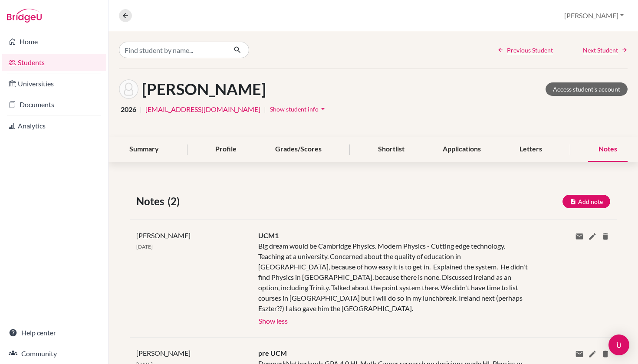 This screenshot has width=638, height=364. What do you see at coordinates (226, 149) in the screenshot?
I see `div: Profile` at bounding box center [226, 149].